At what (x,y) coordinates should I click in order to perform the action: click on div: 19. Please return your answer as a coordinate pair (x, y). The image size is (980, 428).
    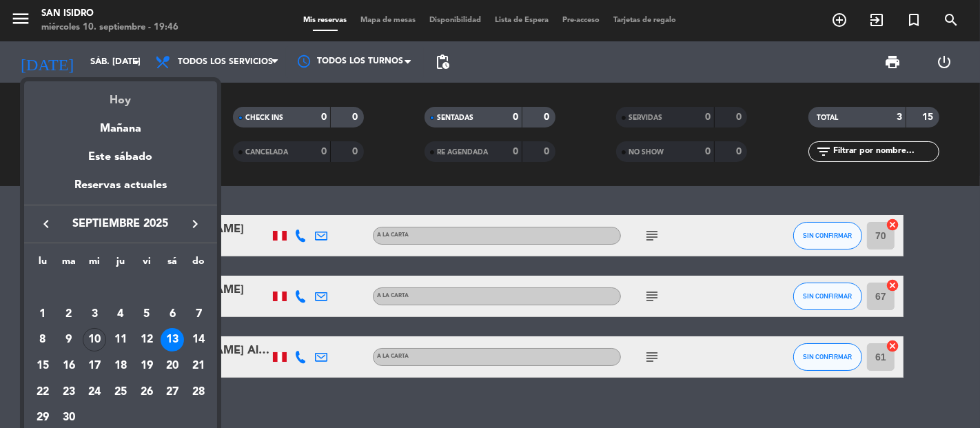
    Looking at the image, I should click on (147, 365).